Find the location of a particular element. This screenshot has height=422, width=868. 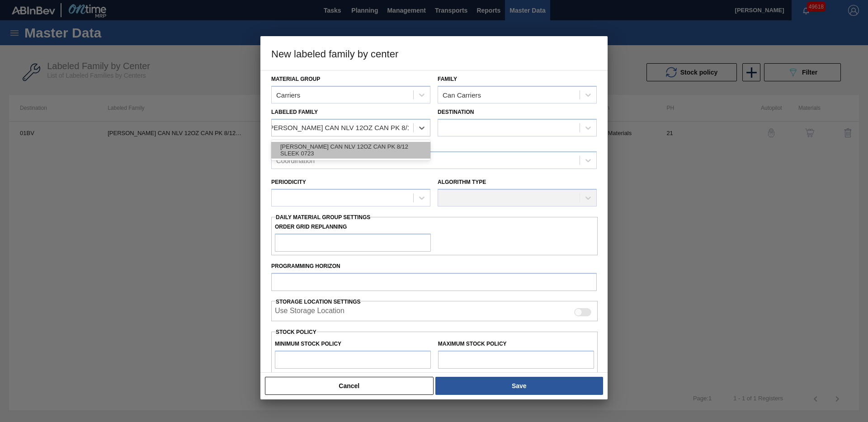

label: Periodicity is located at coordinates (289, 182).